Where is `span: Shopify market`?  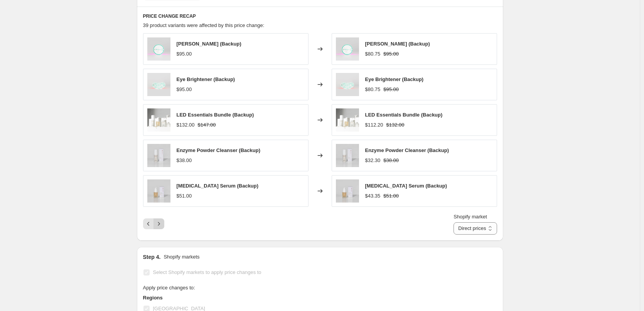 span: Shopify market is located at coordinates (470, 216).